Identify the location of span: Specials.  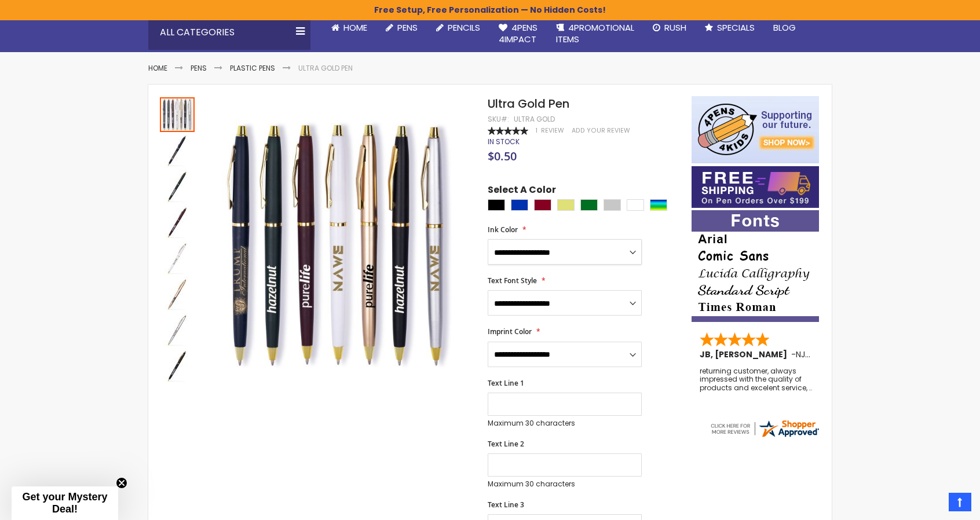
(736, 27).